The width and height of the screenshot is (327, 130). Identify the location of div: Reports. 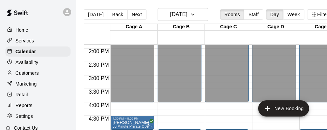
(38, 106).